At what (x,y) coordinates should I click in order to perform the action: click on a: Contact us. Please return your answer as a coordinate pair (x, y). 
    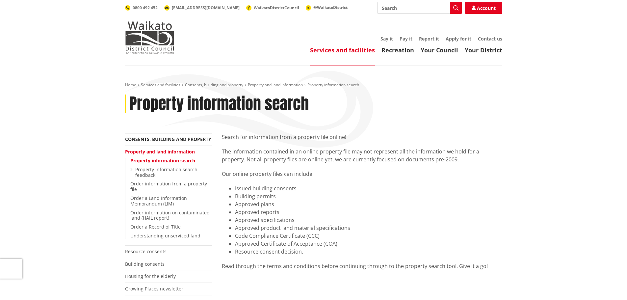
    Looking at the image, I should click on (490, 38).